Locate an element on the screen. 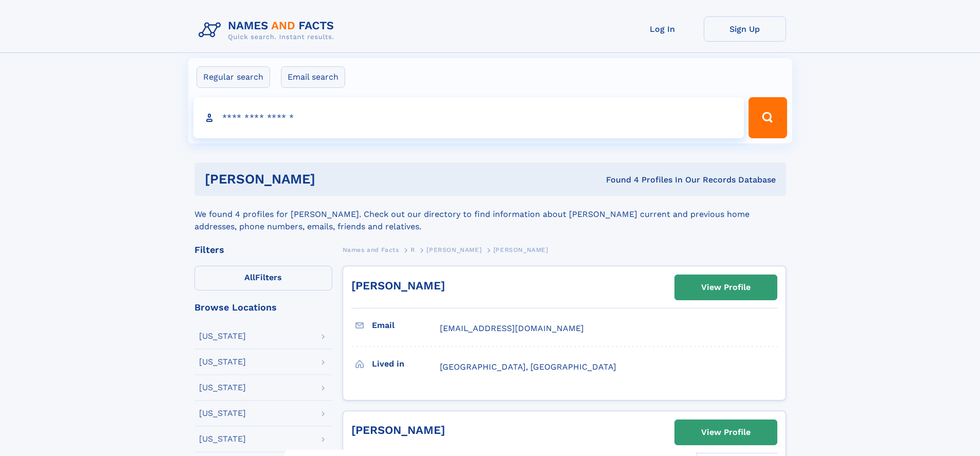  span: R is located at coordinates (413, 250).